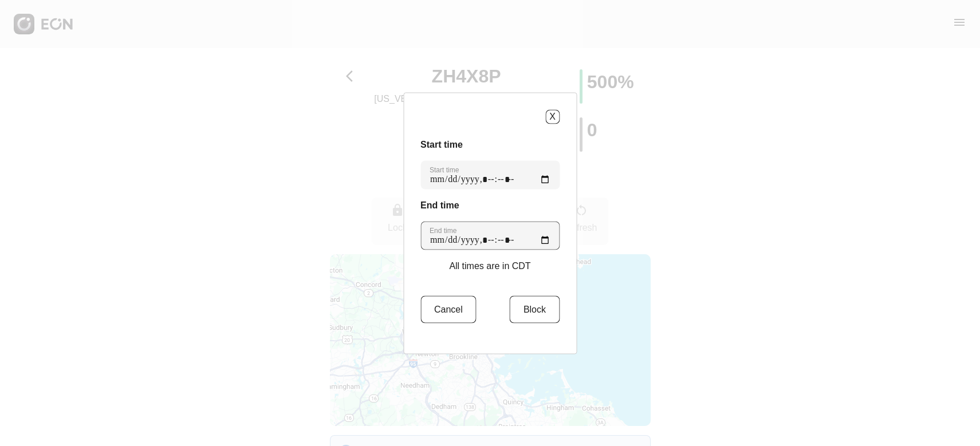  Describe the element at coordinates (552, 116) in the screenshot. I see `button: X` at that location.